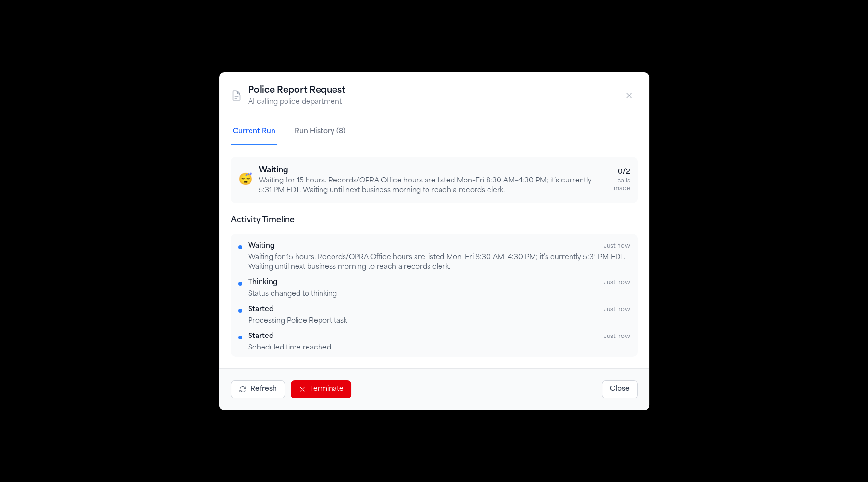 Image resolution: width=868 pixels, height=482 pixels. Describe the element at coordinates (296, 90) in the screenshot. I see `h2: Police Report Request` at that location.